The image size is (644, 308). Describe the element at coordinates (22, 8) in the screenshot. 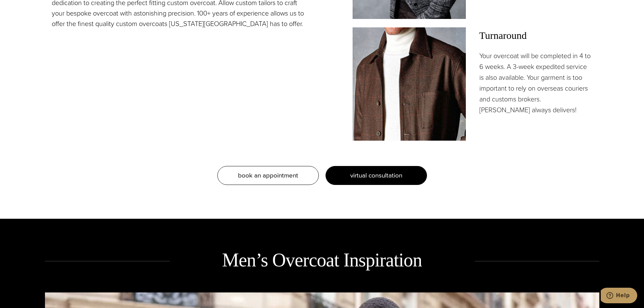

I see `span: Help` at that location.